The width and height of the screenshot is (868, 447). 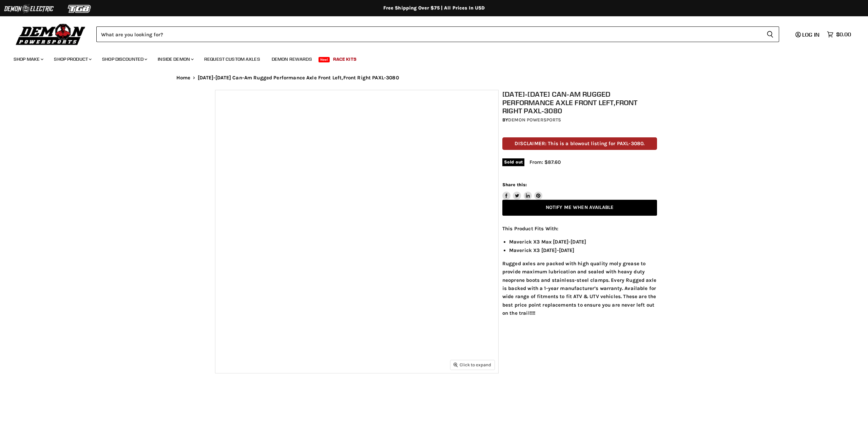 What do you see at coordinates (124, 59) in the screenshot?
I see `a: Shop Discounted` at bounding box center [124, 59].